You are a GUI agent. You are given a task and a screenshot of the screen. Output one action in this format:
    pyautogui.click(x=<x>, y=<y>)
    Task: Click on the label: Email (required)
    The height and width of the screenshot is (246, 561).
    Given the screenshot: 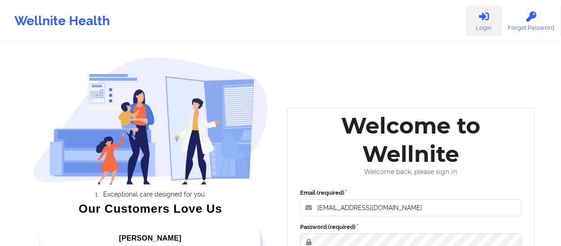 What is the action you would take?
    pyautogui.click(x=411, y=193)
    